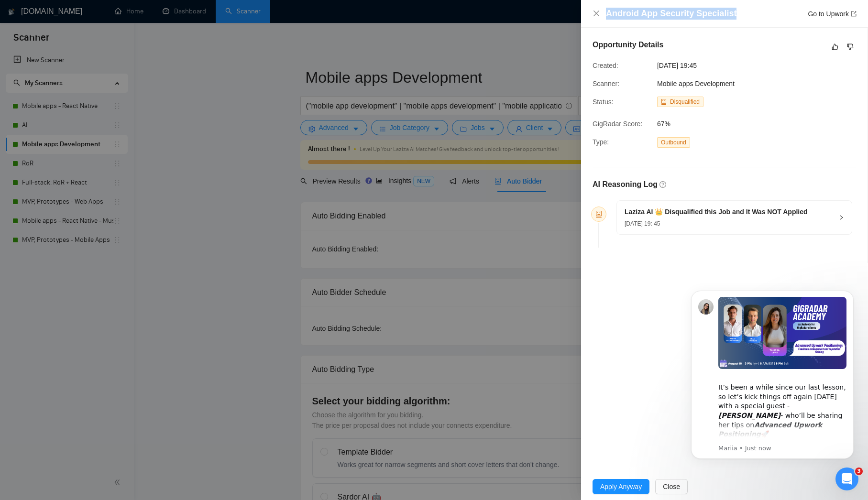 This screenshot has height=500, width=868. What do you see at coordinates (618, 124) in the screenshot?
I see `span: GigRadar Score:` at bounding box center [618, 124].